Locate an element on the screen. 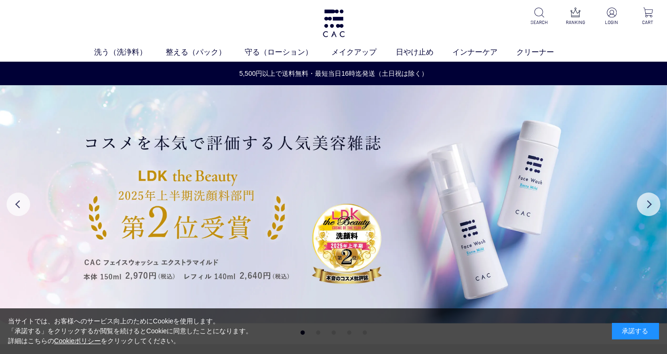 The height and width of the screenshot is (354, 667). p: LOGIN is located at coordinates (611, 22).